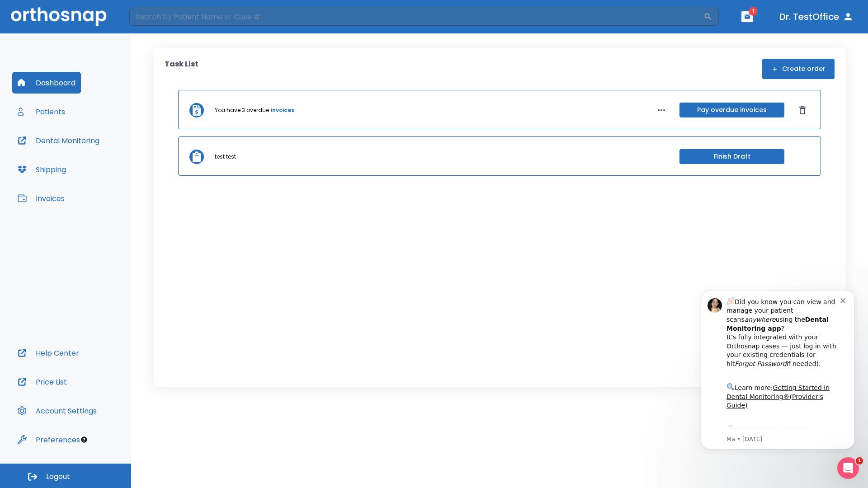 The height and width of the screenshot is (488, 868). Describe the element at coordinates (59, 141) in the screenshot. I see `button: Dental Monitoring` at that location.